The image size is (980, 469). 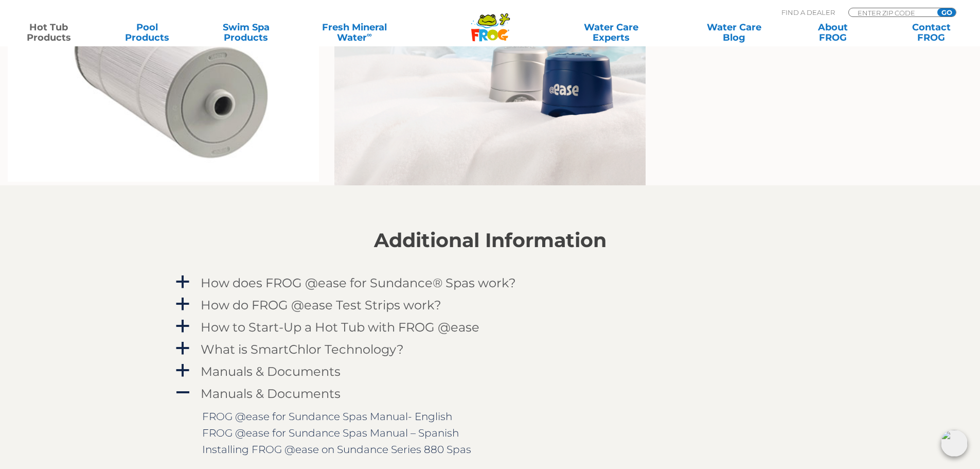 I want to click on a: PoolProducts, so click(x=147, y=32).